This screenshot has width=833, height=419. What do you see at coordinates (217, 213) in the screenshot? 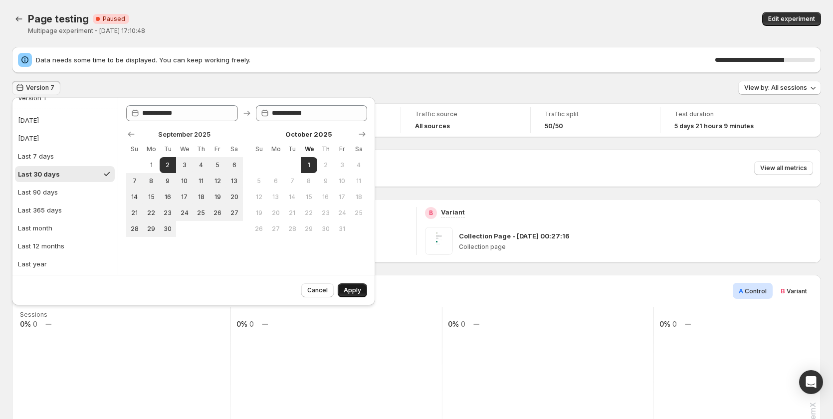
I see `button: Friday September 26 2025` at bounding box center [217, 213].